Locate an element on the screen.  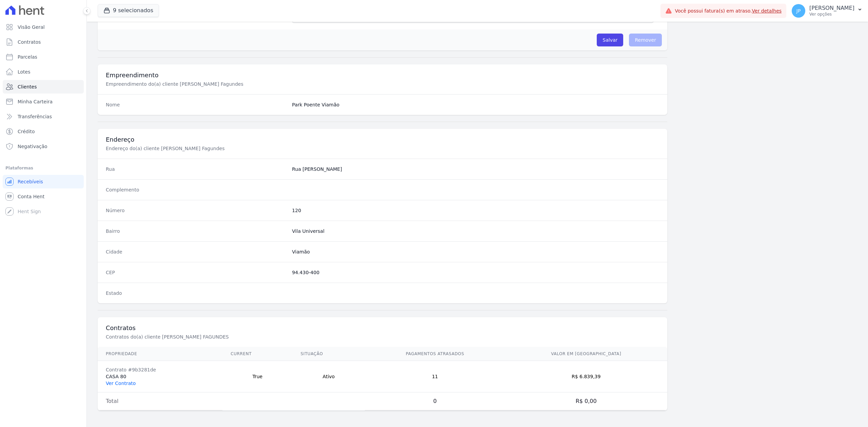
span: Minha Carteira is located at coordinates (35, 102).